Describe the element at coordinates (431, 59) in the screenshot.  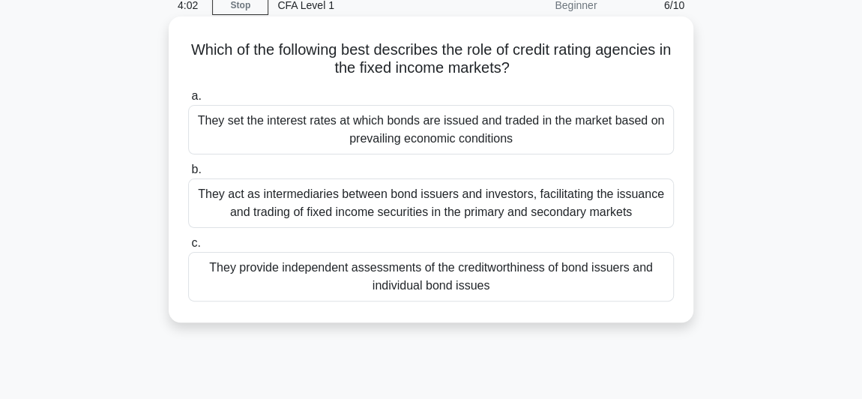
I see `h5: Which of the following best describes the role of credit rating agencies in the fixed income mark...` at that location.